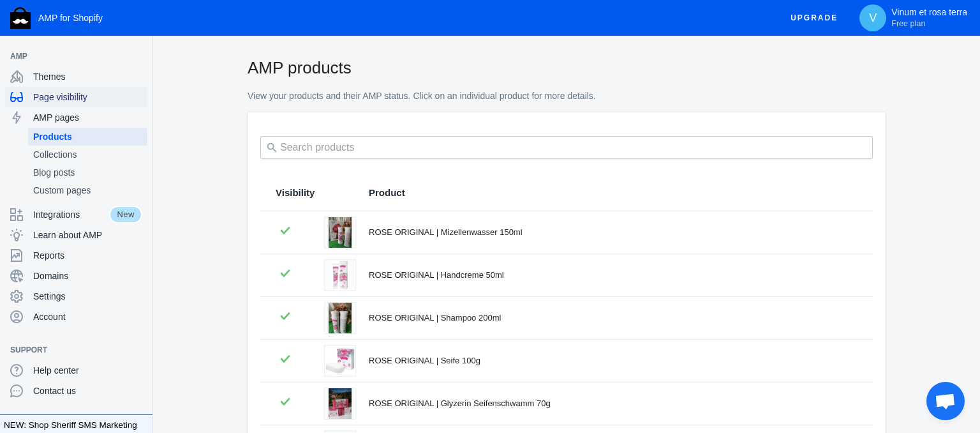  Describe the element at coordinates (194, 354) in the screenshot. I see `p: All the most common questions about AMP for Shopify` at that location.